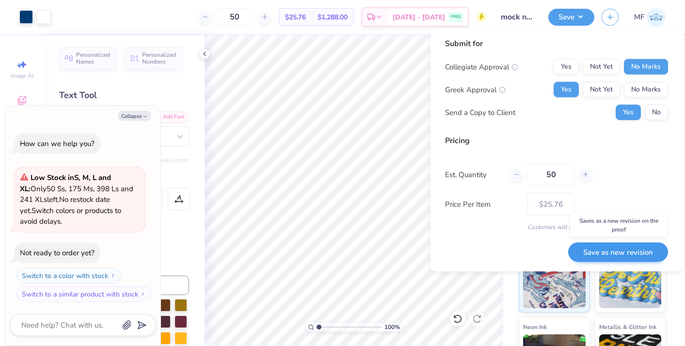 The height and width of the screenshot is (346, 685). What do you see at coordinates (554, 284) in the screenshot?
I see `img: Standard` at bounding box center [554, 284].